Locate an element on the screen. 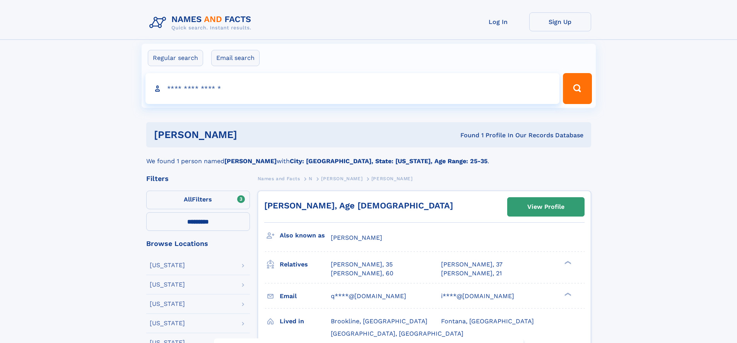 This screenshot has width=737, height=343. button: Search Button is located at coordinates (577, 89).